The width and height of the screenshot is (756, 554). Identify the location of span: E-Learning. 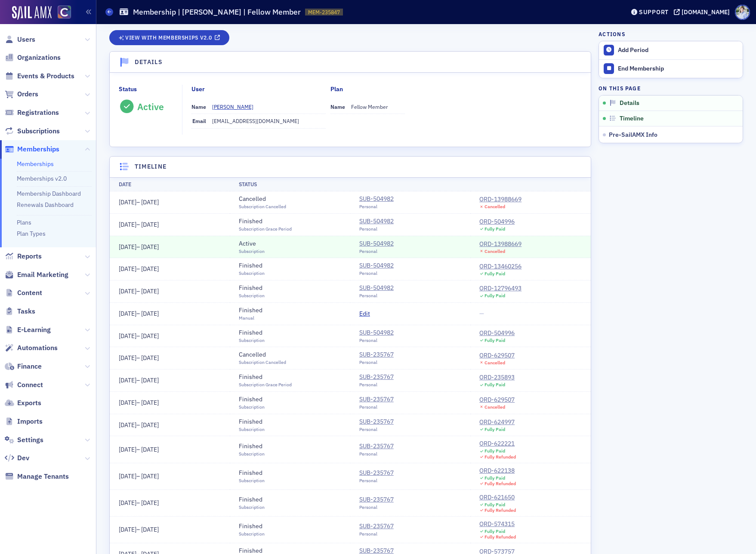
(34, 330).